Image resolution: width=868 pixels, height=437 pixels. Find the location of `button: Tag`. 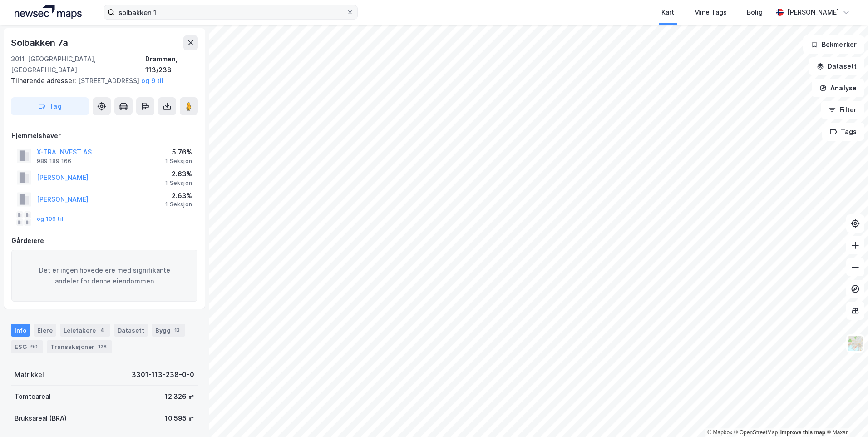

button: Tag is located at coordinates (50, 106).